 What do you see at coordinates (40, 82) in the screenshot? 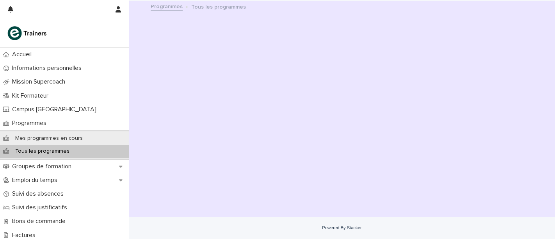
I see `p: Mission Supercoach` at bounding box center [40, 82].